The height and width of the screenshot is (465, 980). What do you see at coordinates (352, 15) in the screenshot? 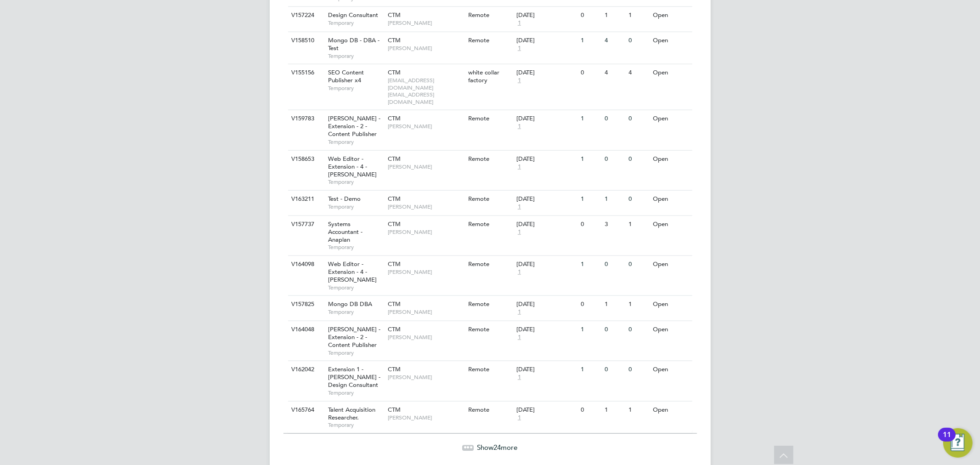
I see `span: Design Consultant` at bounding box center [352, 15].